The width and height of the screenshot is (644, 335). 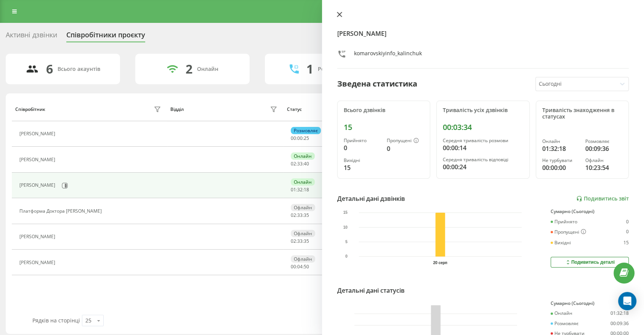 I want to click on div: Всього дзвінків, so click(x=383, y=110).